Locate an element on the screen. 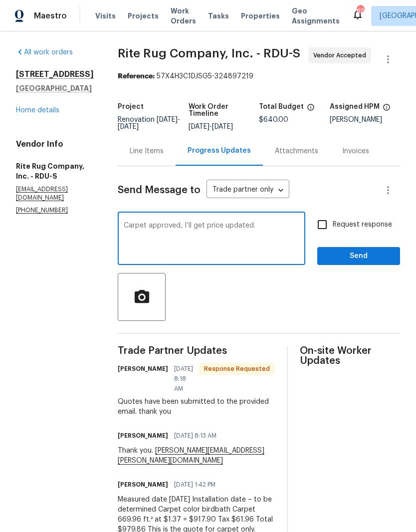 The height and width of the screenshot is (532, 416). button: Send is located at coordinates (359, 256).